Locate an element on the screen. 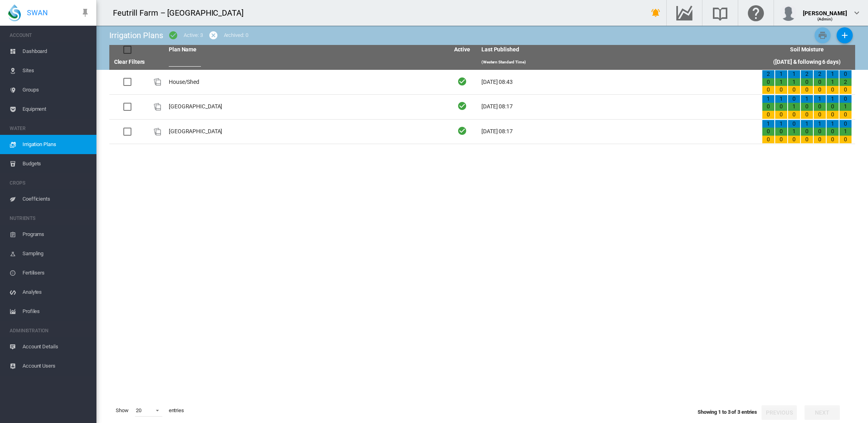 The height and width of the screenshot is (423, 868). span: Fertilisers is located at coordinates (57, 273).